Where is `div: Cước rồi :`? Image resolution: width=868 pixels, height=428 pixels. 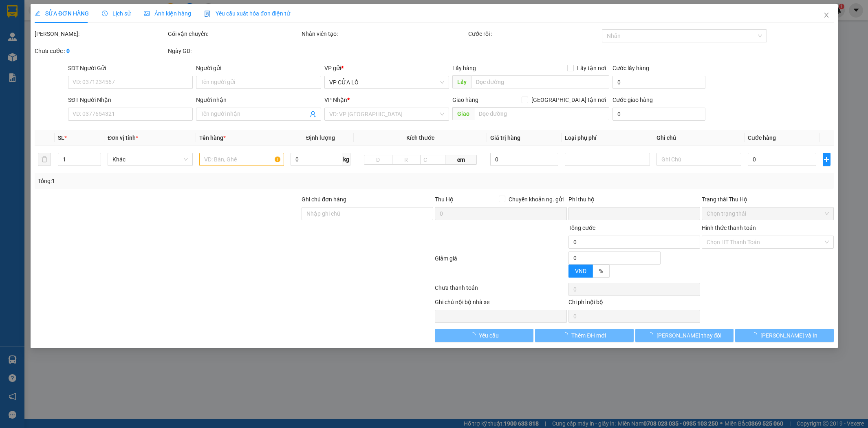
div: Cước rồi : is located at coordinates (534, 34).